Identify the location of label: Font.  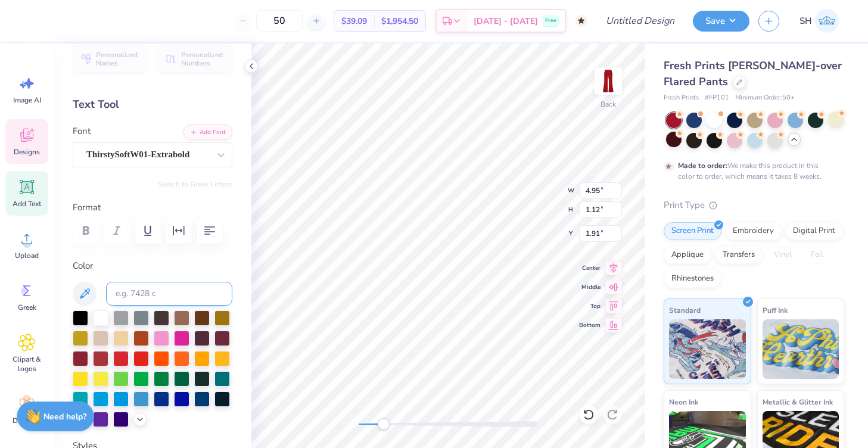
(82, 131).